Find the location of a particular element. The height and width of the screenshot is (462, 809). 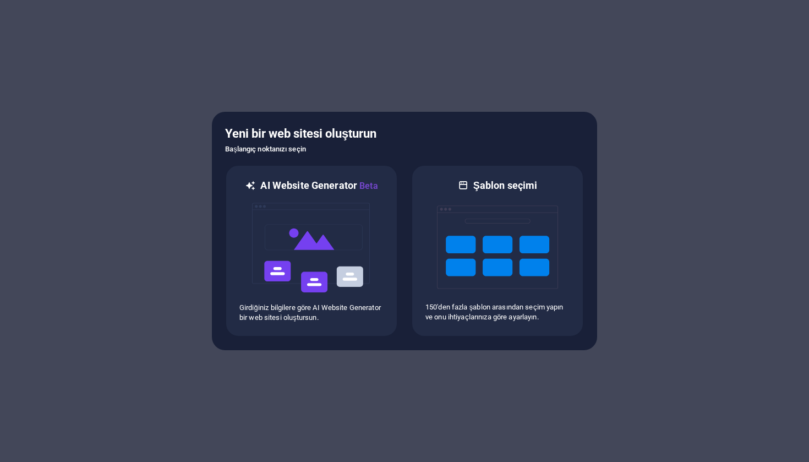

div: AI Website GeneratorBetaaiGirdiğiniz bilgilere göre AI Website Generator bir web sitesi oluştursun. is located at coordinates (312, 251).